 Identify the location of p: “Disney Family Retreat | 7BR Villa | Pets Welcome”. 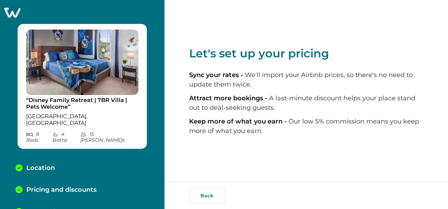
(82, 104).